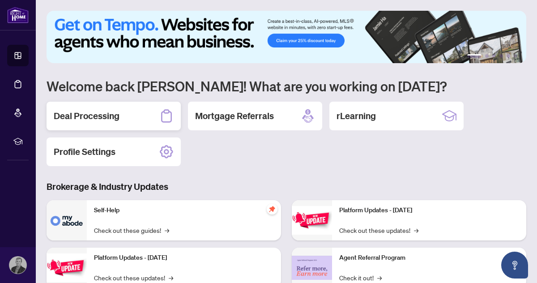 The height and width of the screenshot is (283, 537). I want to click on h2: Profile Settings, so click(84, 152).